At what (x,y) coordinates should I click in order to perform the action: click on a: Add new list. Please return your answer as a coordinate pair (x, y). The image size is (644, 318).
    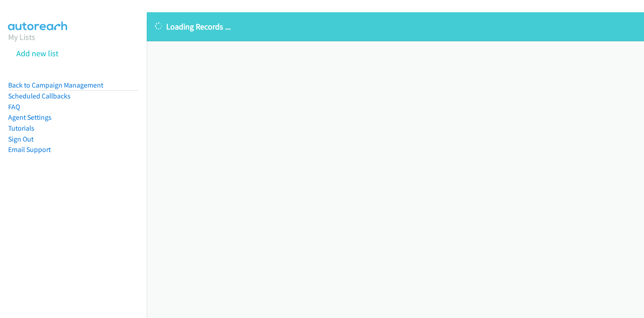
    Looking at the image, I should click on (37, 53).